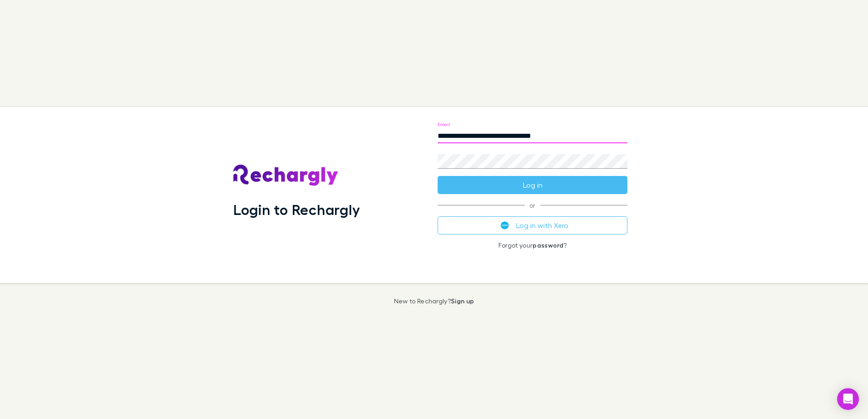 This screenshot has height=419, width=868. I want to click on img: Xero's logo, so click(505, 225).